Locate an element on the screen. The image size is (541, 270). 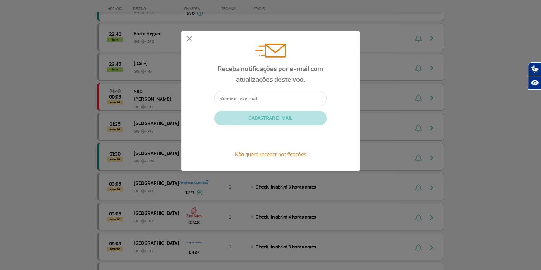
span: Não quero receber notificações is located at coordinates (270, 155).